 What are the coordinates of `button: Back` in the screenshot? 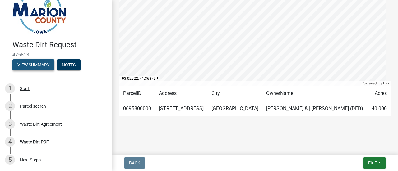 It's located at (135, 163).